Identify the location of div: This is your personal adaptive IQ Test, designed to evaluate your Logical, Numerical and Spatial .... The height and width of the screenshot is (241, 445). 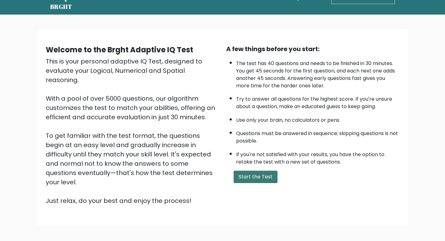
(132, 131).